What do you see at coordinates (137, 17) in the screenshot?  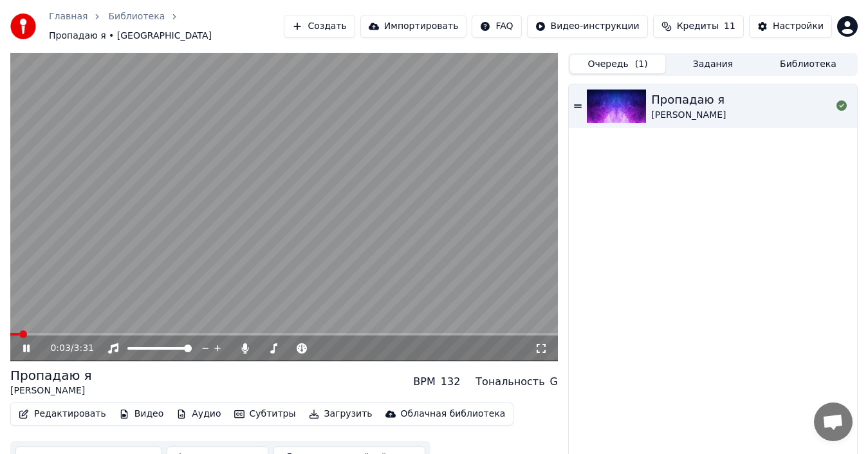 I see `a: Библиотека` at bounding box center [137, 17].